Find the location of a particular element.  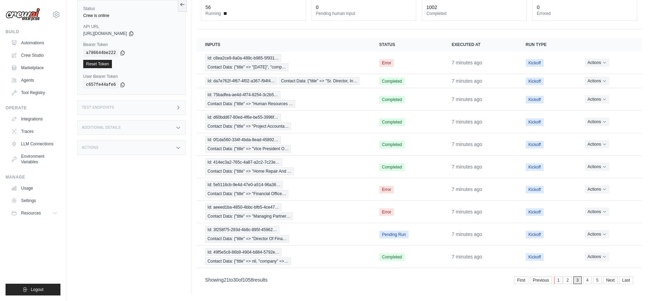

a: 4 is located at coordinates (588, 280).